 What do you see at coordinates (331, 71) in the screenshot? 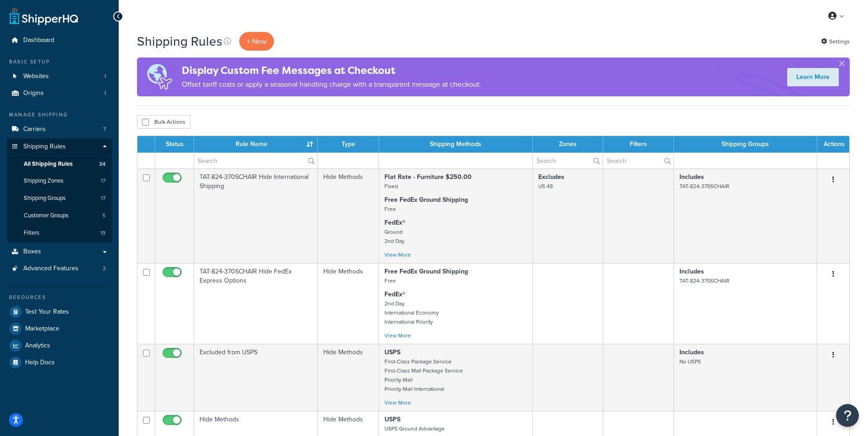
I see `h4: Display Custom Fee Messages at Checkout` at bounding box center [331, 71].